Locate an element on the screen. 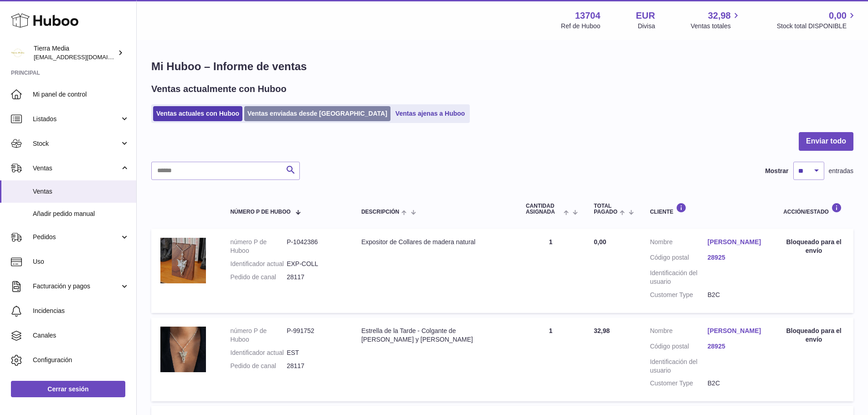  a: 0,00 Stock total DISPONIBLE is located at coordinates (817, 20).